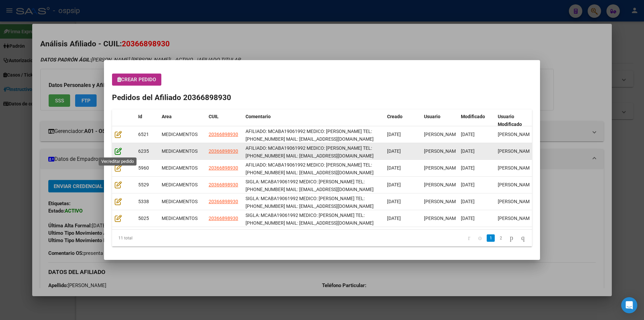 The width and height of the screenshot is (644, 320). Describe the element at coordinates (512, 238) in the screenshot. I see `a: go to next page` at that location.